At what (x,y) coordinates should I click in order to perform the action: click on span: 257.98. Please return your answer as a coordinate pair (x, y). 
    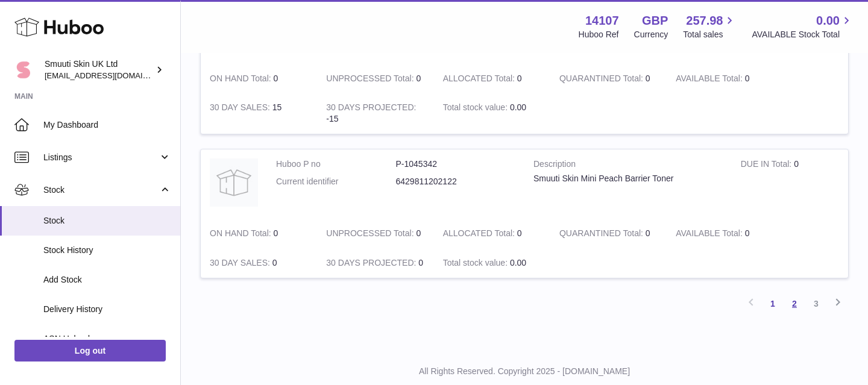
    Looking at the image, I should click on (704, 20).